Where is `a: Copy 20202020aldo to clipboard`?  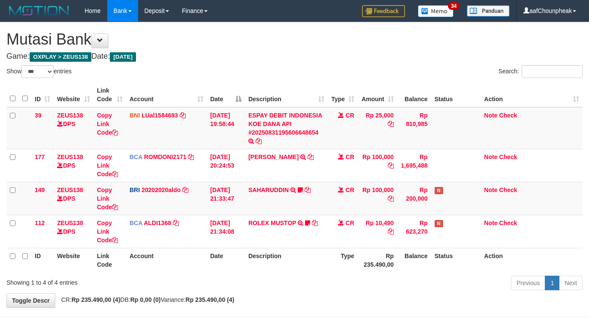 a: Copy 20202020aldo to clipboard is located at coordinates (185, 190).